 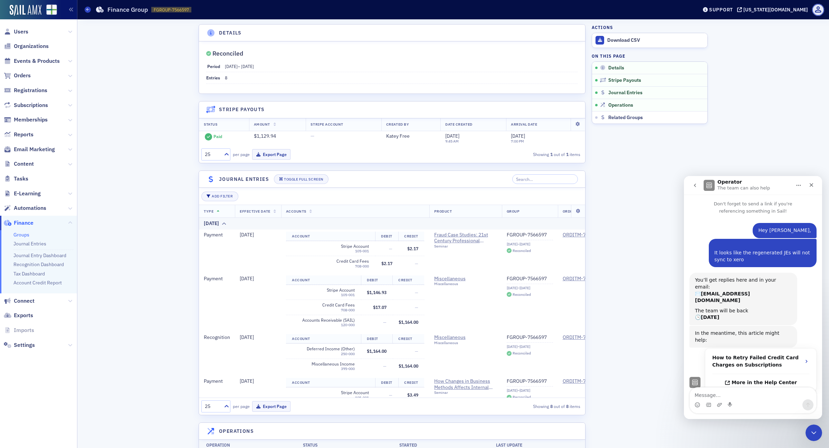 What do you see at coordinates (413, 395) in the screenshot?
I see `span: $3.49` at bounding box center [413, 395].